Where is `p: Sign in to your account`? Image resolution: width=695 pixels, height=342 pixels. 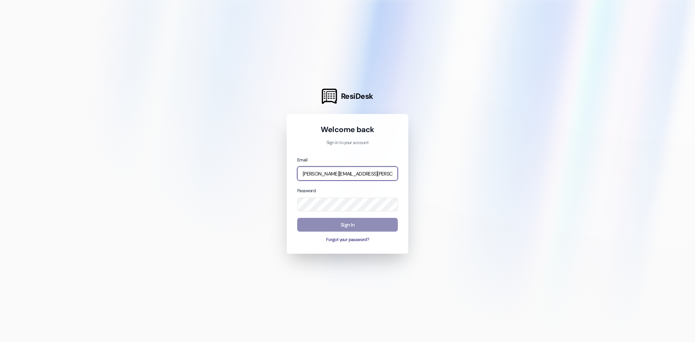 p: Sign in to your account is located at coordinates (347, 143).